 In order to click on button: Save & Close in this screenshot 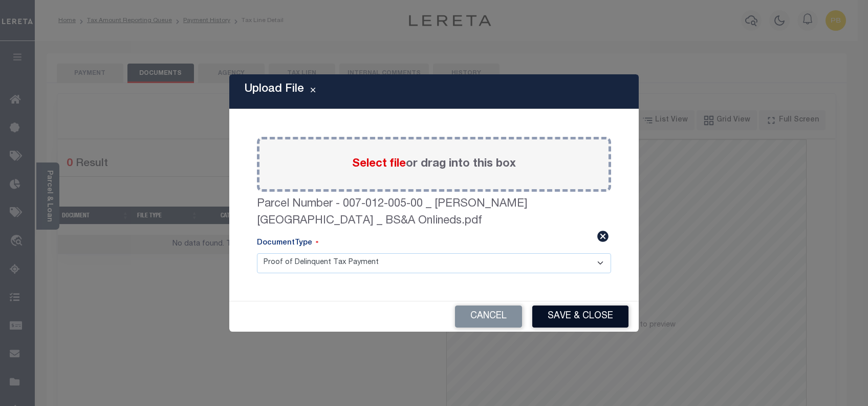, I will do `click(580, 316)`.